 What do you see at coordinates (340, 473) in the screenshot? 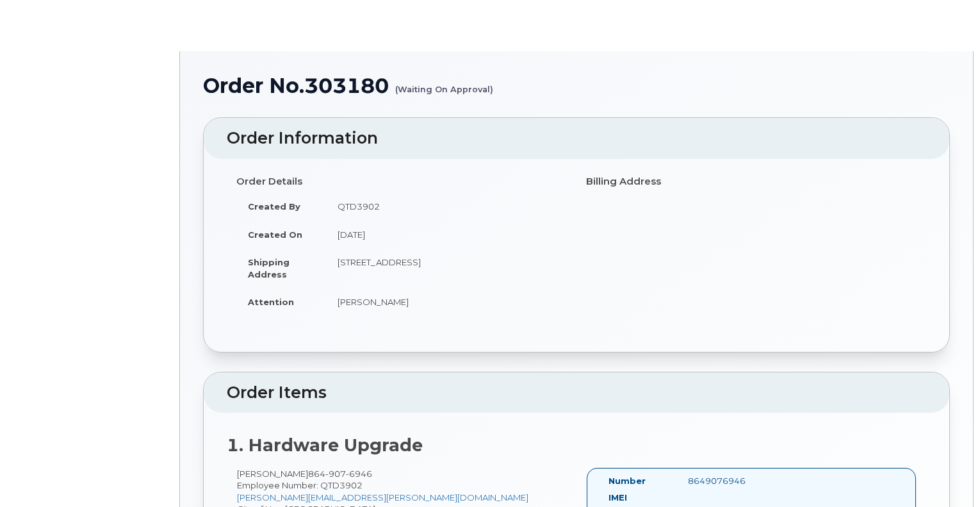
I see `span: 864` at bounding box center [340, 473].